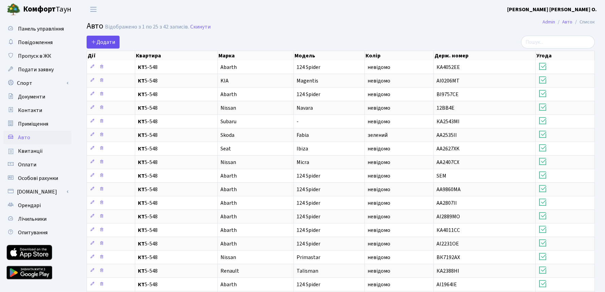 Image resolution: width=605 pixels, height=292 pixels. What do you see at coordinates (448, 149) in the screenshot?
I see `span: AA2627XK` at bounding box center [448, 149].